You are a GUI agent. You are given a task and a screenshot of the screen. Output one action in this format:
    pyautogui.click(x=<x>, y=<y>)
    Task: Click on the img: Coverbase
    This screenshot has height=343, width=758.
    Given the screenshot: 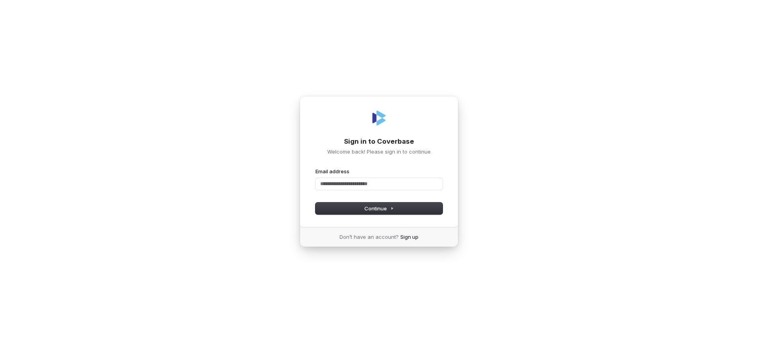 What is the action you would take?
    pyautogui.click(x=379, y=118)
    